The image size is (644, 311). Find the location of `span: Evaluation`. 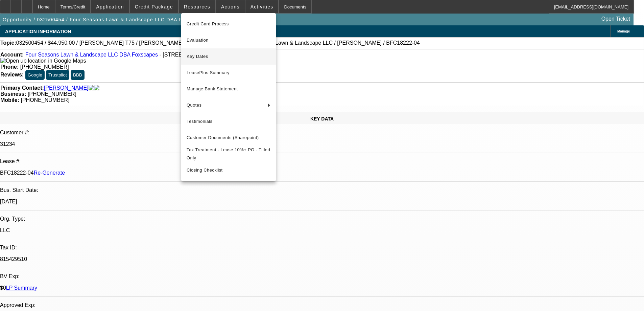

span: Evaluation is located at coordinates (228, 40).